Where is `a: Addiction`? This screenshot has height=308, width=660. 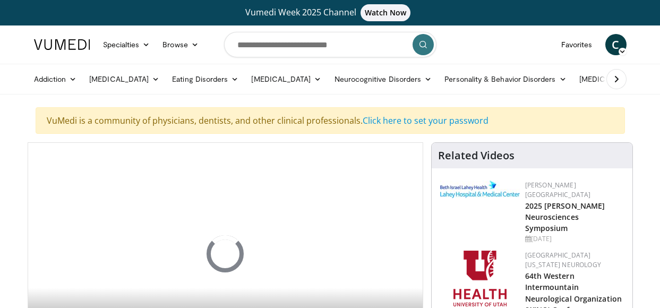 a: Addiction is located at coordinates (55, 79).